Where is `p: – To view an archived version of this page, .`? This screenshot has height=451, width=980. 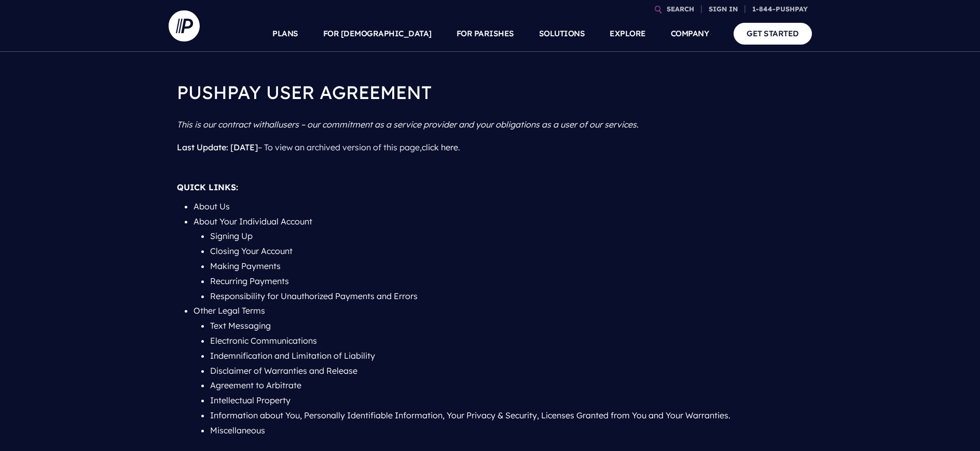 p: – To view an archived version of this page, . is located at coordinates (491, 148).